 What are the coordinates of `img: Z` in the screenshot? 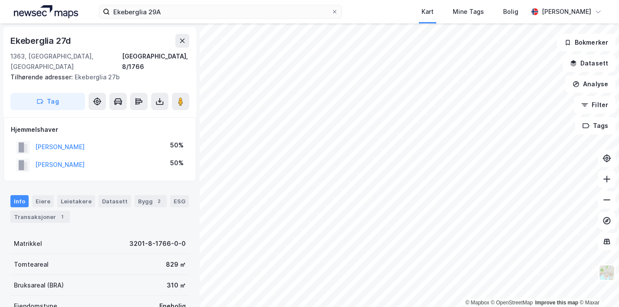 It's located at (607, 273).